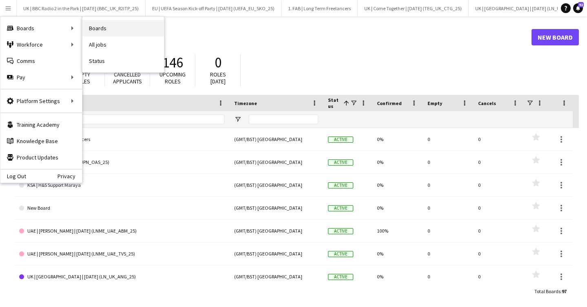 The image size is (587, 307). Describe the element at coordinates (123, 61) in the screenshot. I see `a: Status` at that location.